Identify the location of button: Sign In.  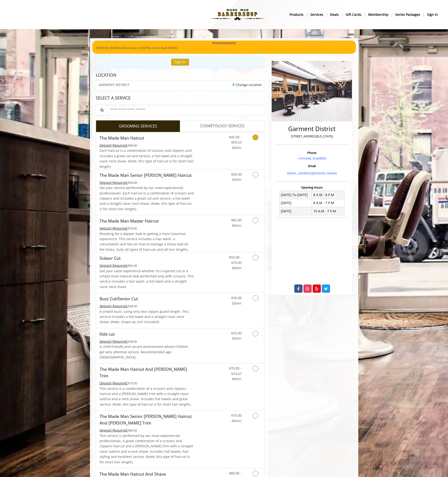
(180, 62).